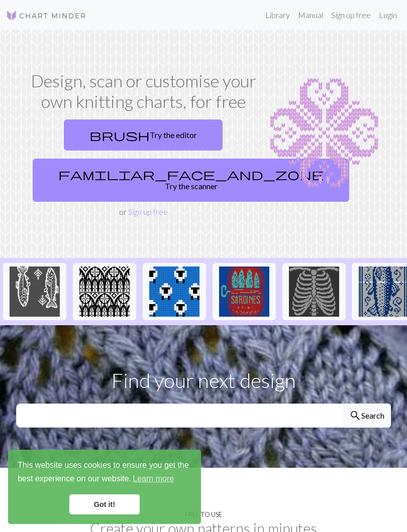 The image size is (407, 532). Describe the element at coordinates (105, 487) in the screenshot. I see `div: cookieconsent` at that location.